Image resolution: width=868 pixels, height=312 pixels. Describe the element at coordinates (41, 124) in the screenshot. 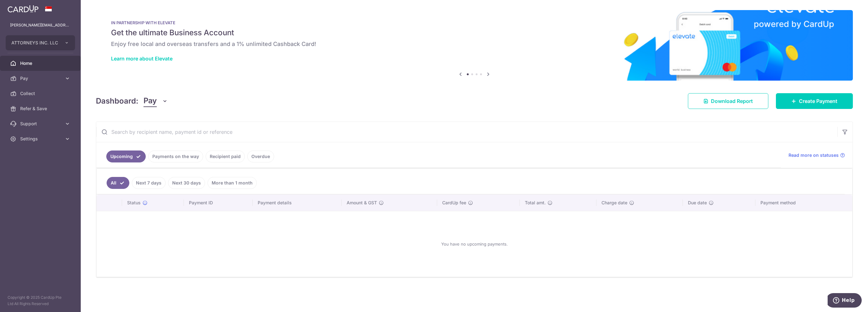

I see `span: Support` at that location.